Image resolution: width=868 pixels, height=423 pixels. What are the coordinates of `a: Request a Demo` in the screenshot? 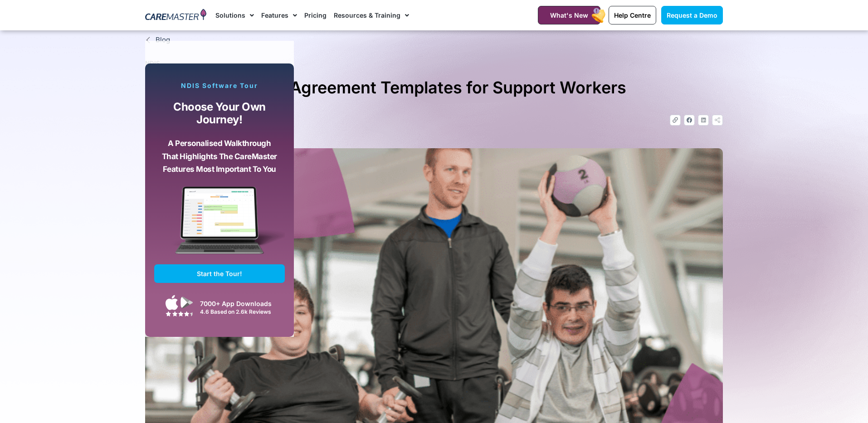 It's located at (692, 15).